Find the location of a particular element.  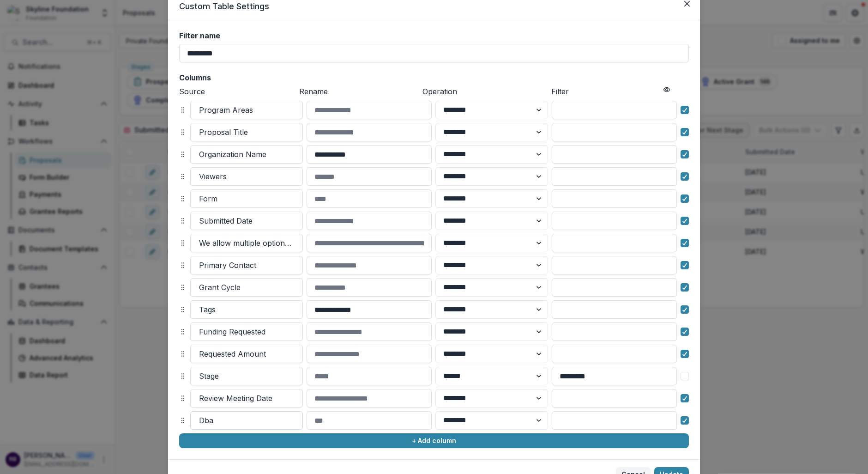

p: Operation is located at coordinates (485, 91).